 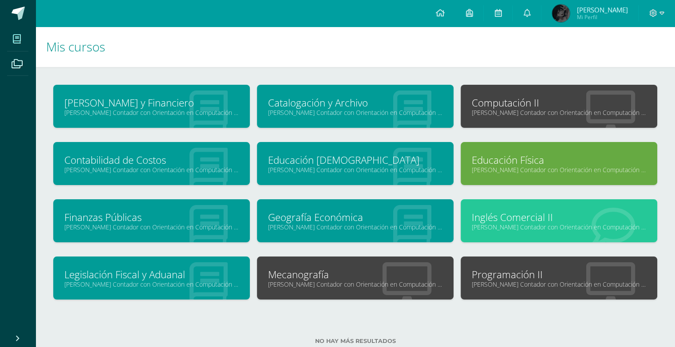 What do you see at coordinates (561, 13) in the screenshot?
I see `img: b02d11c1ebd4f991373ec5e5e5f19be1.png` at bounding box center [561, 13].